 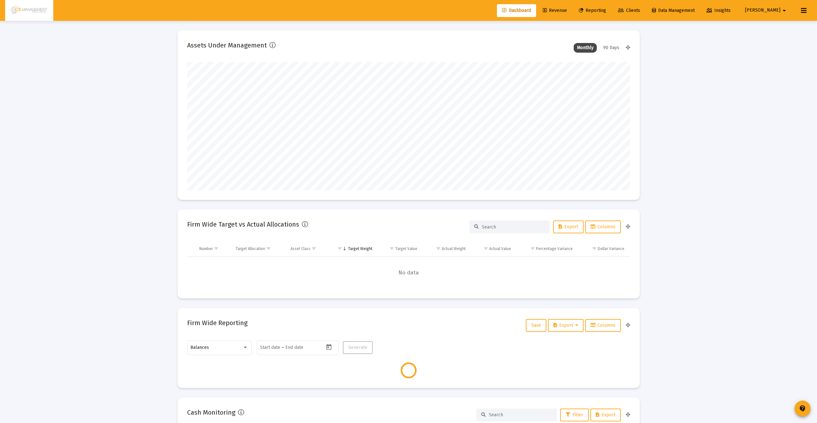 I want to click on h2: Assets Under Management, so click(x=227, y=45).